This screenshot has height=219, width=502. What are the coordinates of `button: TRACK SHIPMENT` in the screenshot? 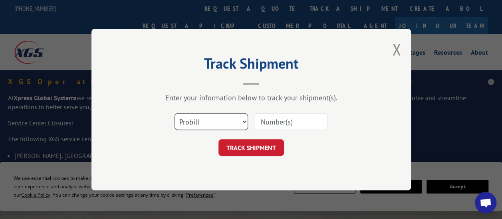 It's located at (251, 148).